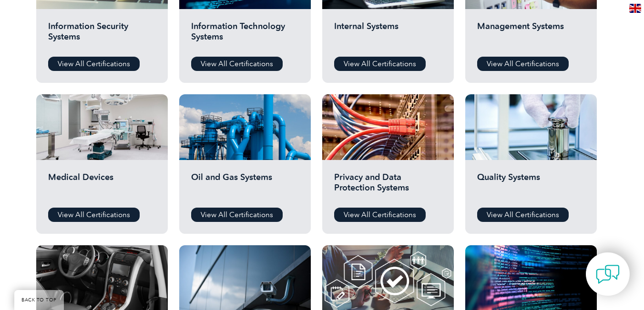  Describe the element at coordinates (388, 186) in the screenshot. I see `h2: Privacy and Data Protection Systems` at that location.